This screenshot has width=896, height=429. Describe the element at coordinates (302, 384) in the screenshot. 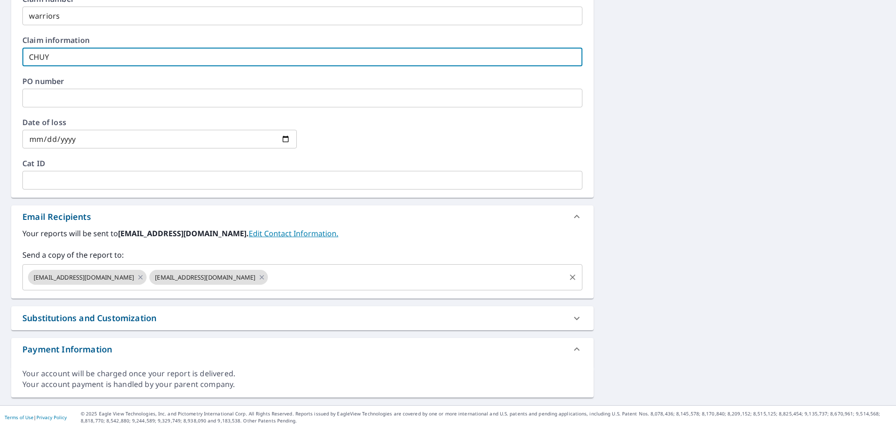

I see `div: Your account payment is handled by your parent company.` at that location.